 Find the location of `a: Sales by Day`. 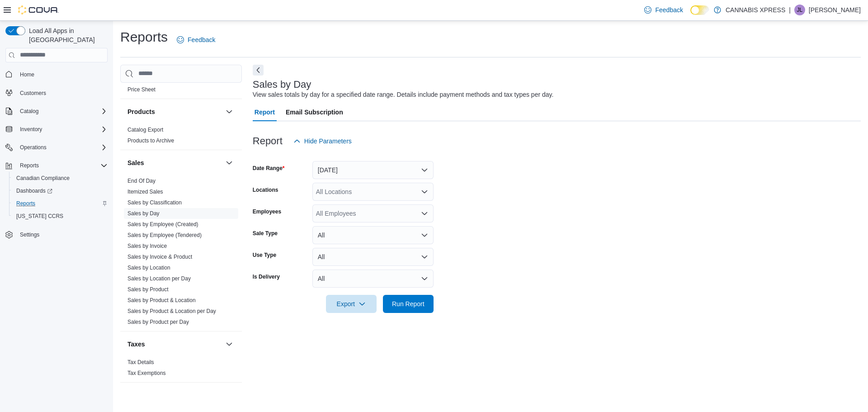

a: Sales by Day is located at coordinates (144, 214).